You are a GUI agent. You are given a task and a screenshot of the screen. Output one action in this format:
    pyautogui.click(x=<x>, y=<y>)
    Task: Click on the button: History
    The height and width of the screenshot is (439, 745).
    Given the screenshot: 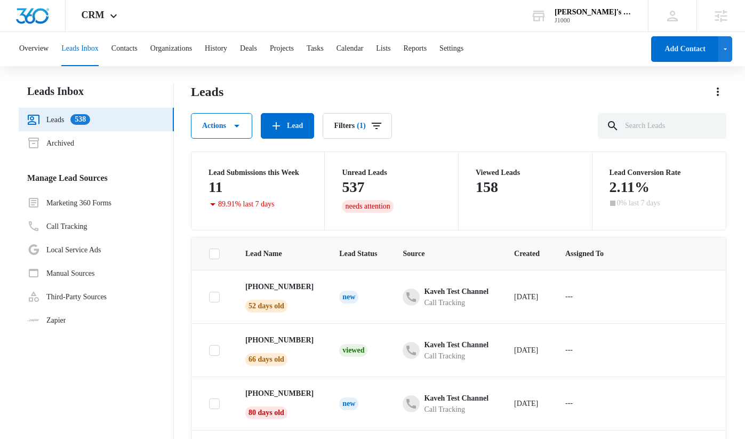 What is the action you would take?
    pyautogui.click(x=216, y=49)
    